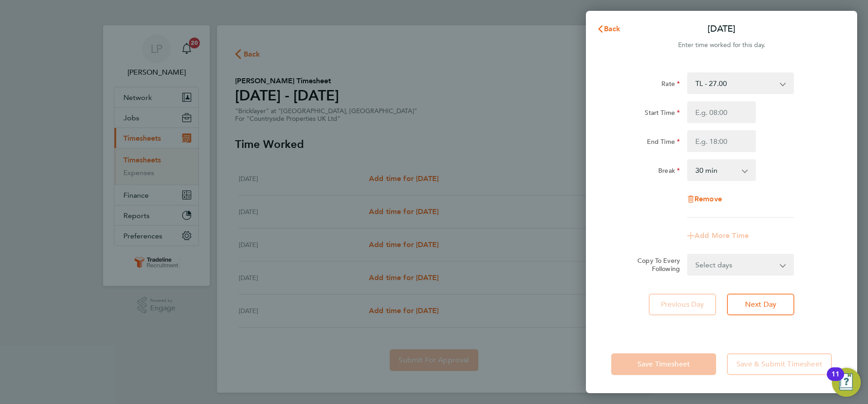 The height and width of the screenshot is (404, 868). Describe the element at coordinates (669, 172) in the screenshot. I see `label: Break` at that location.